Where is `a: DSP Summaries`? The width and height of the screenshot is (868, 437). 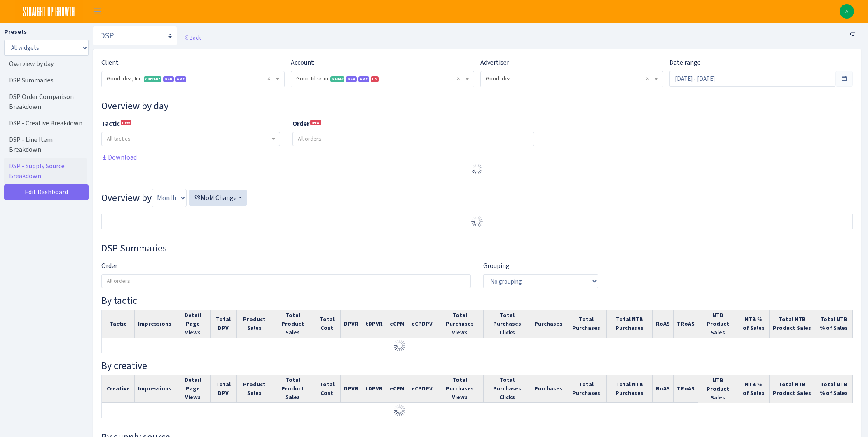
a: DSP Summaries is located at coordinates (45, 81).